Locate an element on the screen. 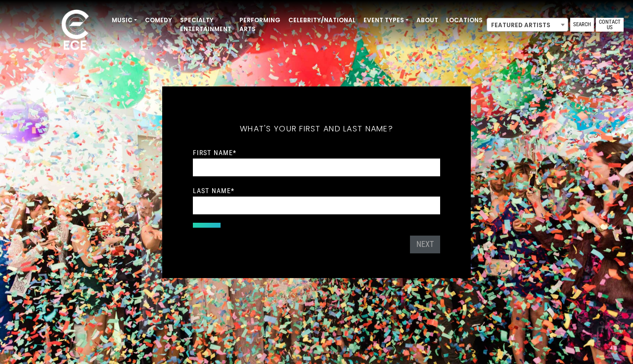 The image size is (633, 364). label: Last Name is located at coordinates (214, 191).